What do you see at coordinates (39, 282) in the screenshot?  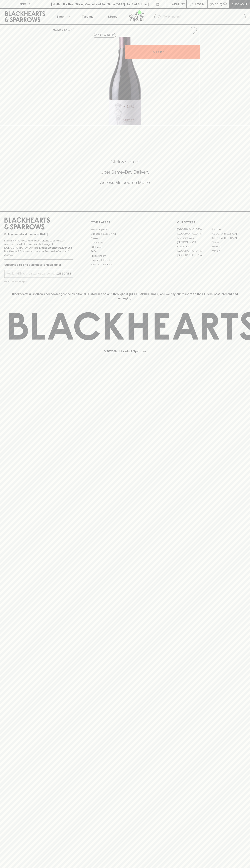 I see `p: We will never spam you` at bounding box center [39, 282].